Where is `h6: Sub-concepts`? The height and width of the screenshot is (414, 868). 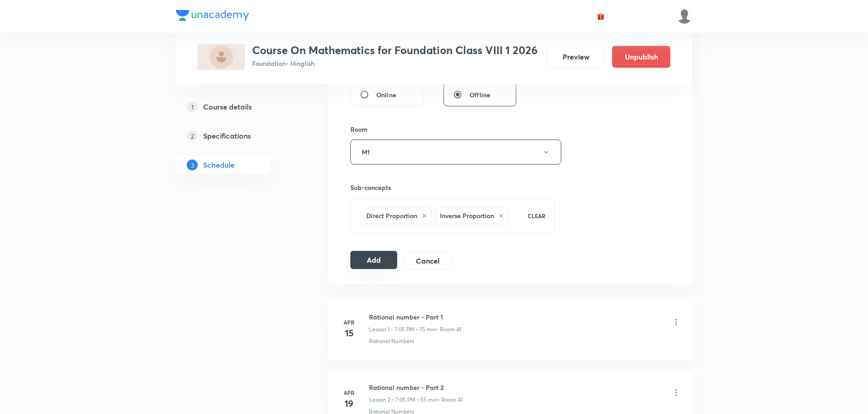
h6: Sub-concepts is located at coordinates (452, 188).